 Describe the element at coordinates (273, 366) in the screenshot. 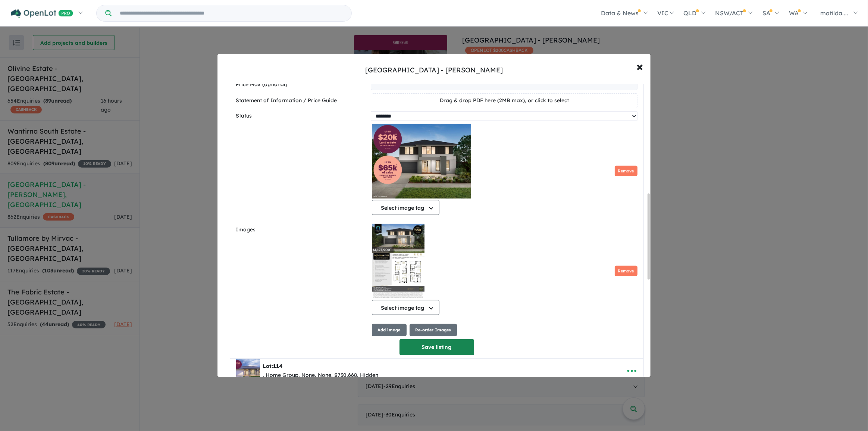

I see `b: Lot:` at that location.